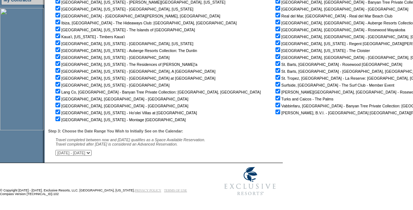  What do you see at coordinates (104, 153) in the screenshot?
I see `input: Submit` at bounding box center [104, 153].